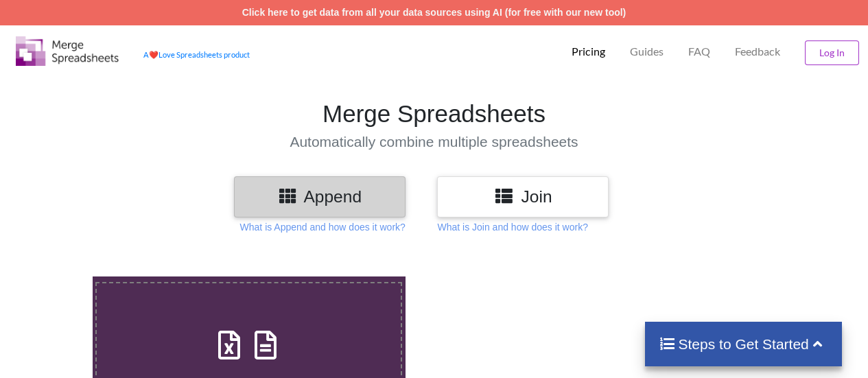 The height and width of the screenshot is (378, 868). What do you see at coordinates (434, 12) in the screenshot?
I see `a: Click here to get data from all your data sources using AI (for free with our new tool)` at bounding box center [434, 12].